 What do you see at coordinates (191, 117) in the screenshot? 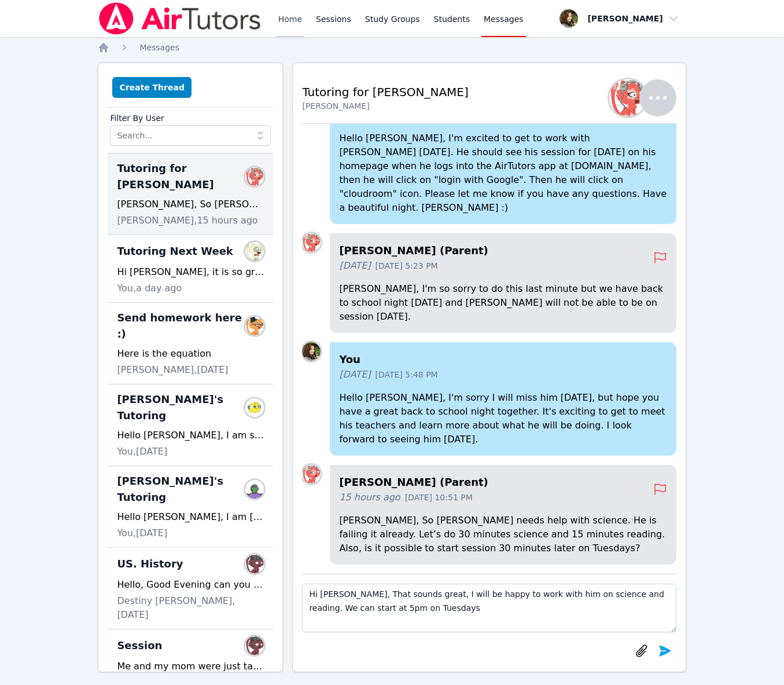
I see `label: Filter By User` at bounding box center [191, 117].